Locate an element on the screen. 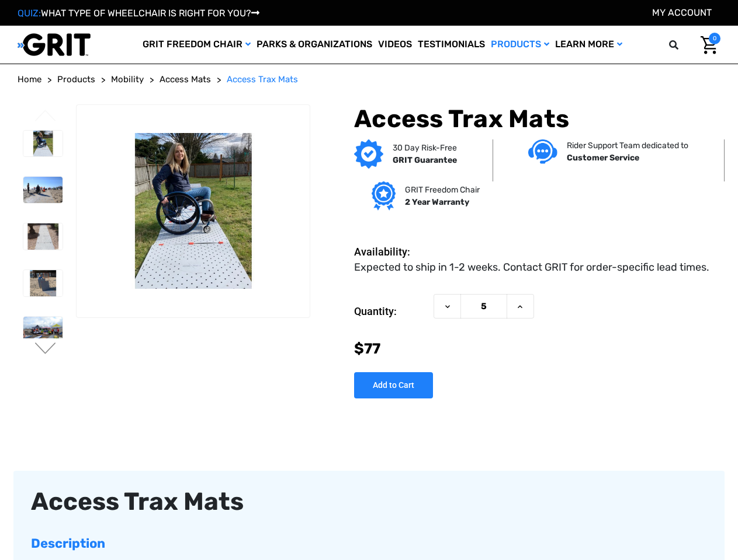 This screenshot has height=560, width=738. a: Home is located at coordinates (29, 79).